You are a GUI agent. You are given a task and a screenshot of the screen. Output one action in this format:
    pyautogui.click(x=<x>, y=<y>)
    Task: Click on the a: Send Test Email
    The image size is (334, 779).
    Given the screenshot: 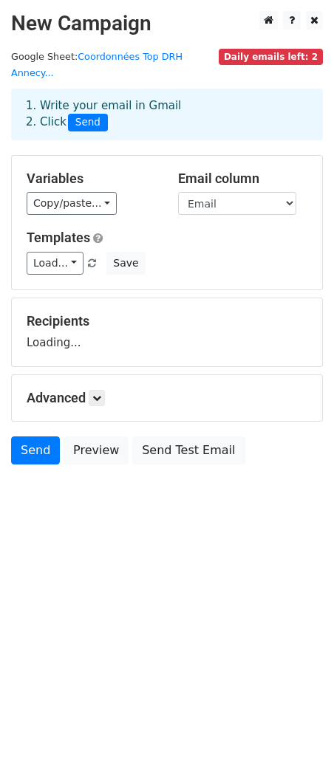 What is the action you would take?
    pyautogui.click(x=188, y=450)
    